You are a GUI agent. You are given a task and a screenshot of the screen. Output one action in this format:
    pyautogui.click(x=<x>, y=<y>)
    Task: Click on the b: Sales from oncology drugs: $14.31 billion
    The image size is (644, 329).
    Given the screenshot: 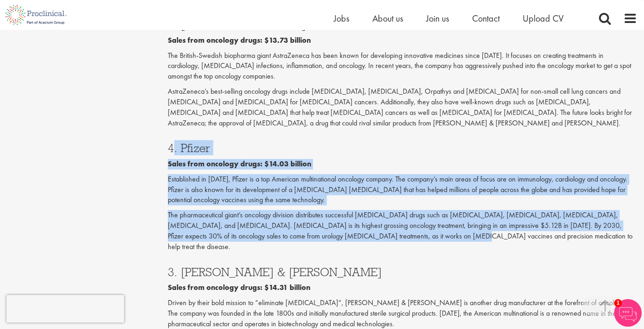 What is the action you would take?
    pyautogui.click(x=239, y=287)
    